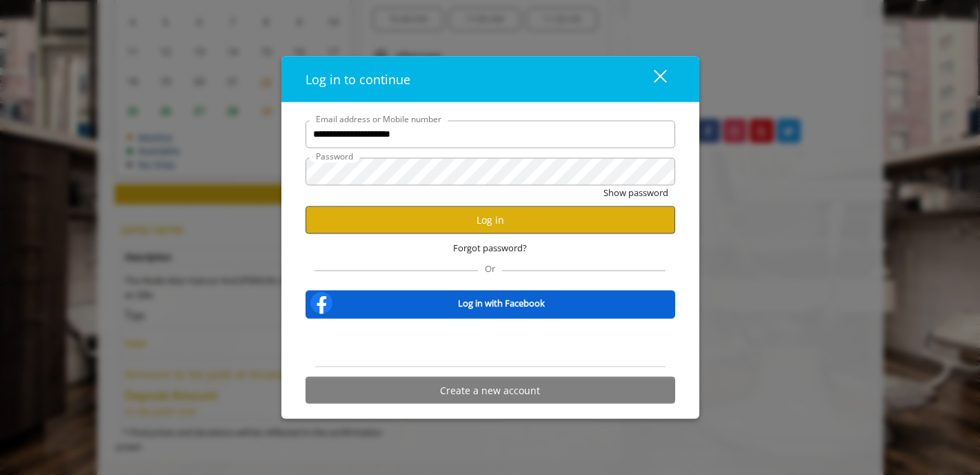  I want to click on button: Create a new account, so click(490, 390).